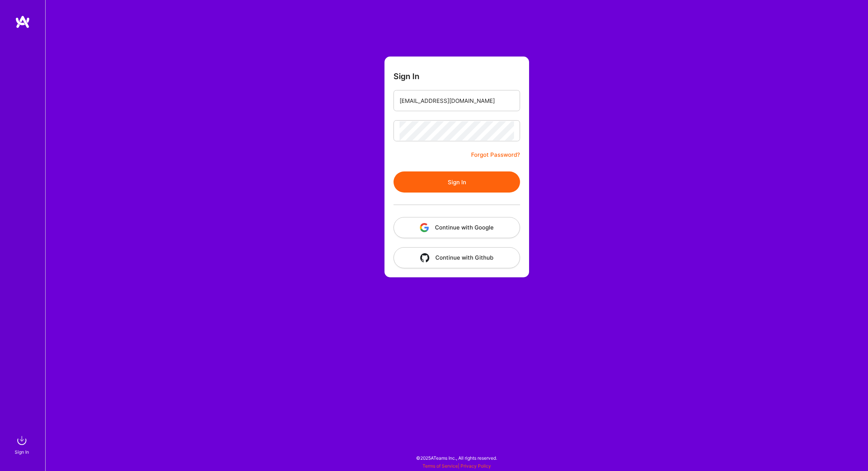 Image resolution: width=868 pixels, height=471 pixels. I want to click on div: © 2025 ATeams Inc., All rights reserved., so click(457, 458).